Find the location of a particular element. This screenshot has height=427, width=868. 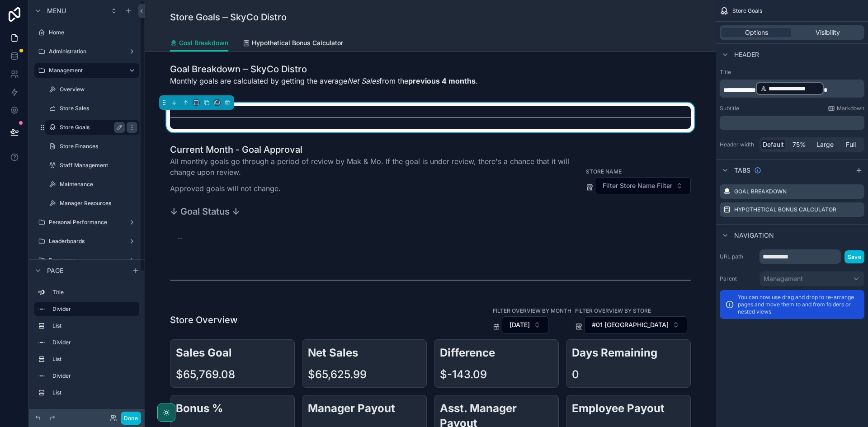

span: Header is located at coordinates (746, 55).